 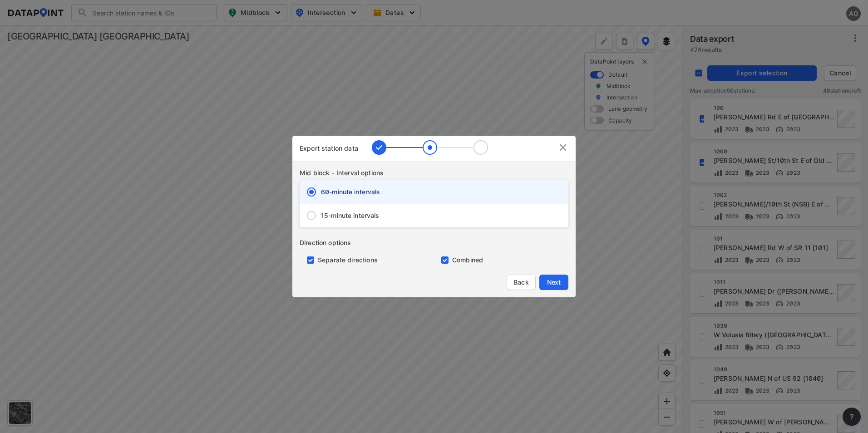 I want to click on span: 15-minute intervals, so click(x=350, y=215).